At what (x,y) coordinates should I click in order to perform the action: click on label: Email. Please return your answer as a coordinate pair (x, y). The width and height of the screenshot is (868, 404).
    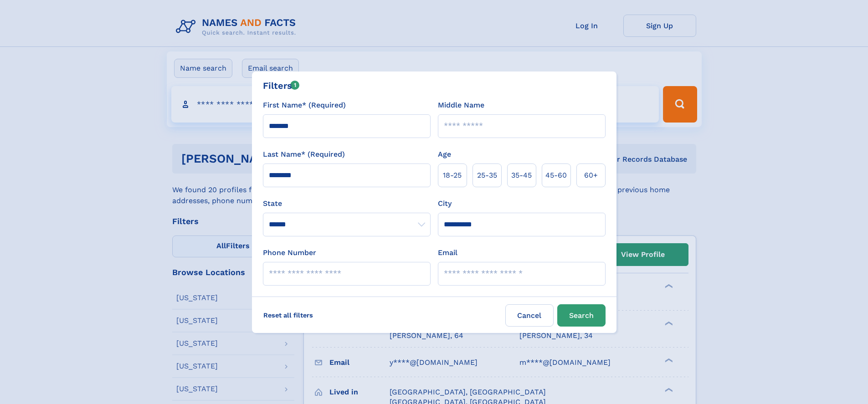
    Looking at the image, I should click on (448, 253).